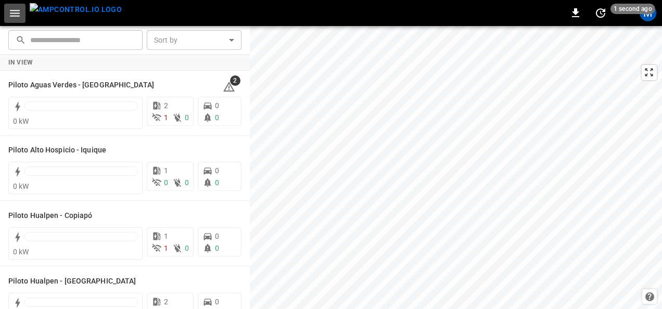 The image size is (662, 309). What do you see at coordinates (75, 9) in the screenshot?
I see `img: ampcontrol.io logo` at bounding box center [75, 9].